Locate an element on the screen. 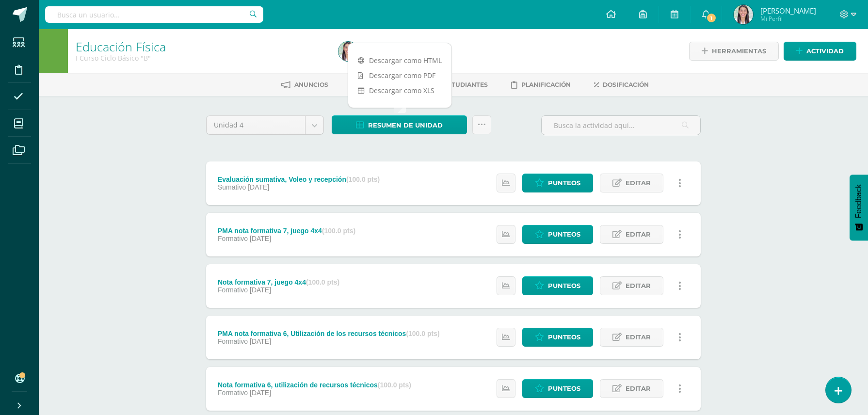 This screenshot has height=415, width=868. input: Busca la actividad aquí... is located at coordinates (621, 125).